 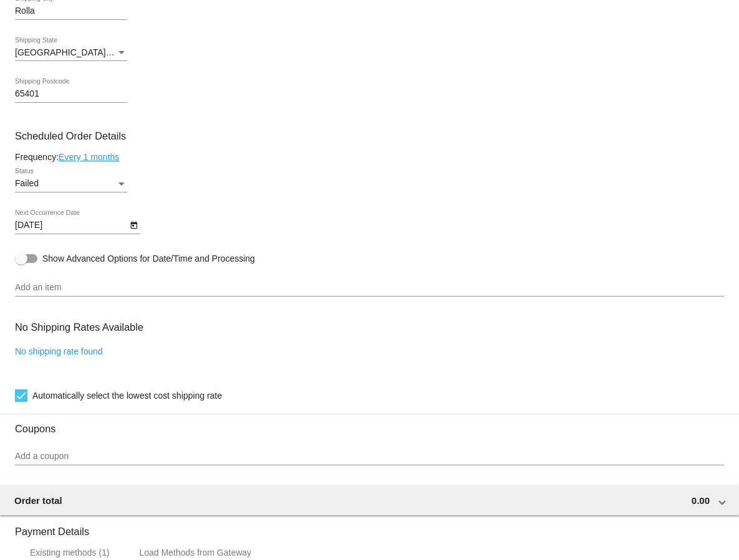 I want to click on span: Show Advanced Options for Date/Time and Processing, so click(x=148, y=259).